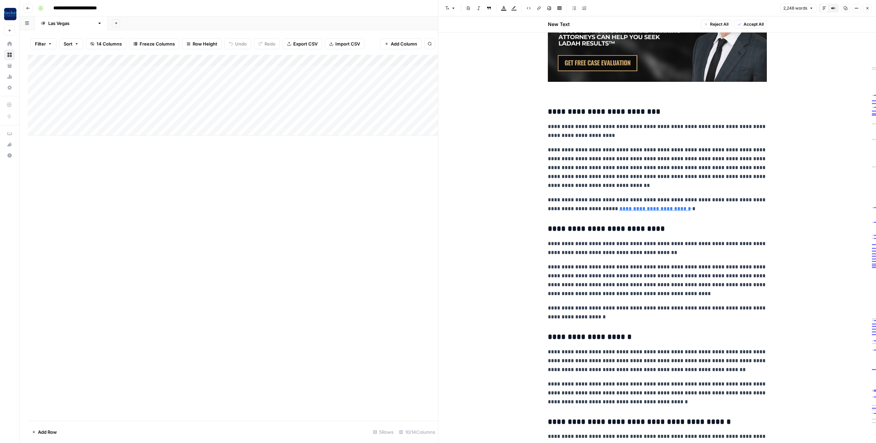 This screenshot has height=443, width=876. Describe the element at coordinates (401, 44) in the screenshot. I see `button: Add Column` at that location.